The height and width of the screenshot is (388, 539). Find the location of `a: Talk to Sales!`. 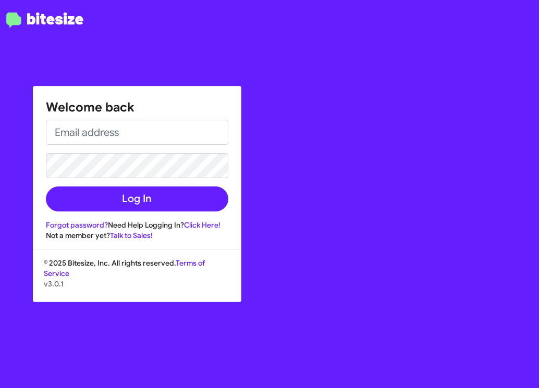

a: Talk to Sales! is located at coordinates (131, 236).